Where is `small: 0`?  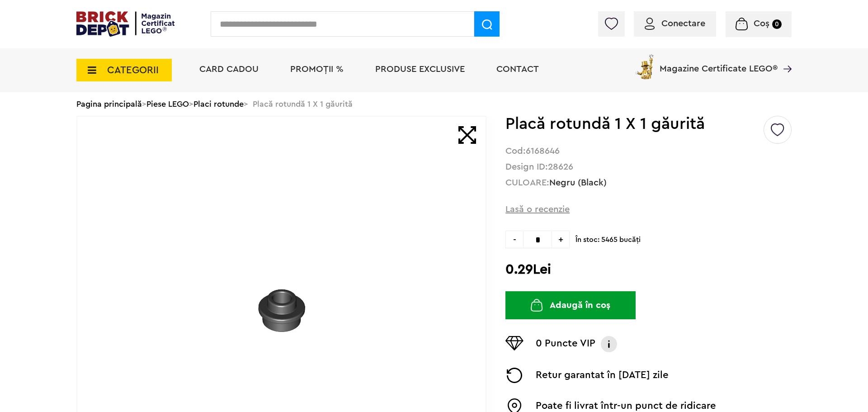
small: 0 is located at coordinates (777, 24).